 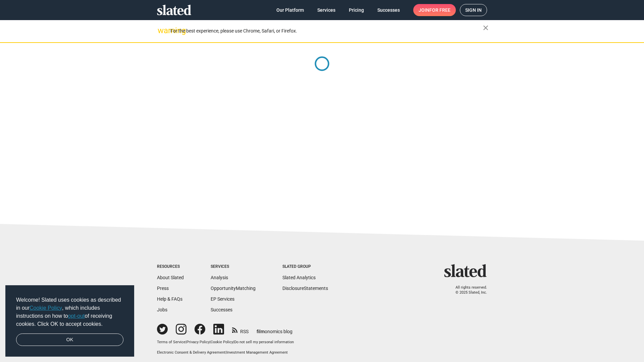 What do you see at coordinates (170, 267) in the screenshot?
I see `div: Resources` at bounding box center [170, 267].